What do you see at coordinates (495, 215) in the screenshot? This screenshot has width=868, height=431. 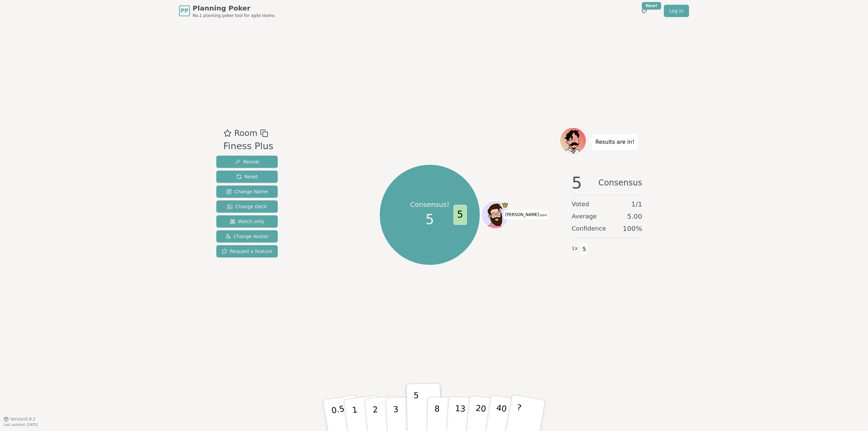 I see `button: Click to change your avatar` at bounding box center [495, 215].